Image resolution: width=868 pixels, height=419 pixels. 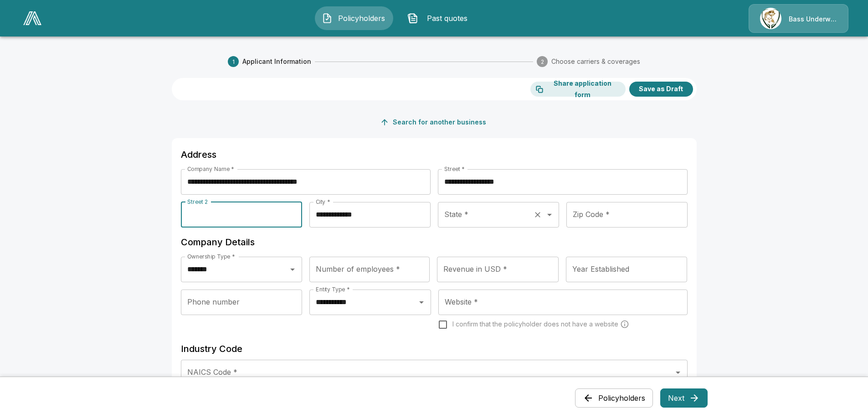 I want to click on button: Next, so click(x=684, y=398).